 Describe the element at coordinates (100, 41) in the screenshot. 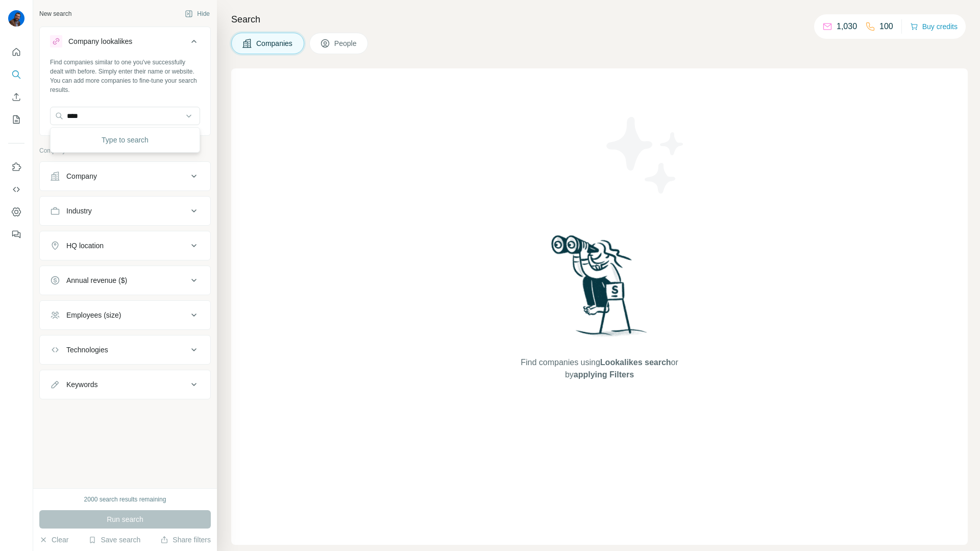

I see `div: Company lookalikes` at that location.